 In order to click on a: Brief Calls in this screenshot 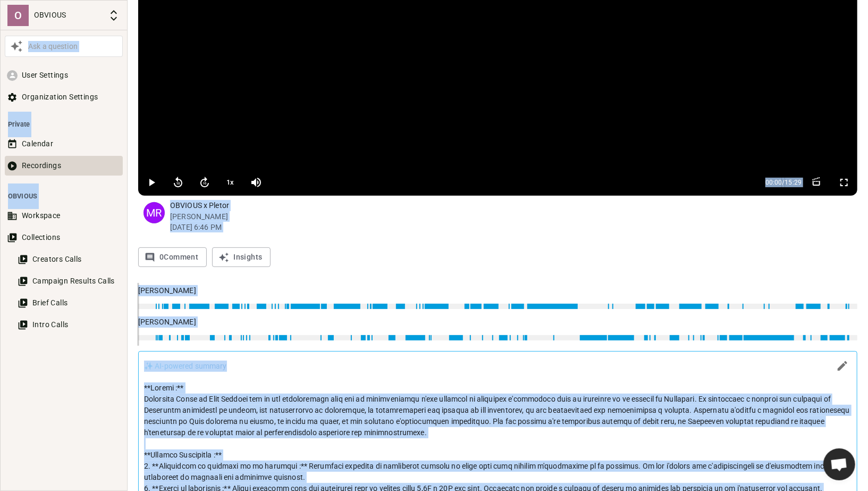, I will do `click(69, 302)`.